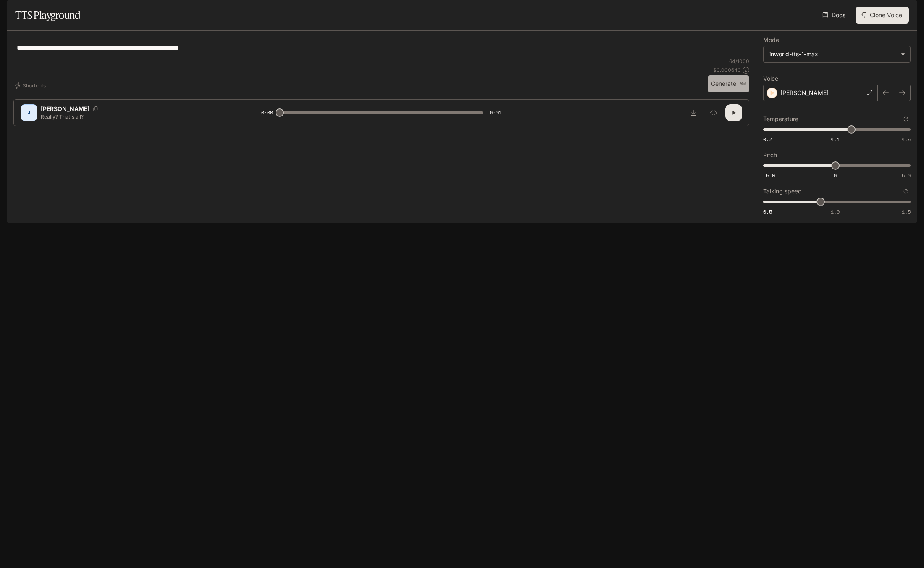 Image resolution: width=924 pixels, height=568 pixels. What do you see at coordinates (768, 139) in the screenshot?
I see `span: 0.7` at bounding box center [768, 139].